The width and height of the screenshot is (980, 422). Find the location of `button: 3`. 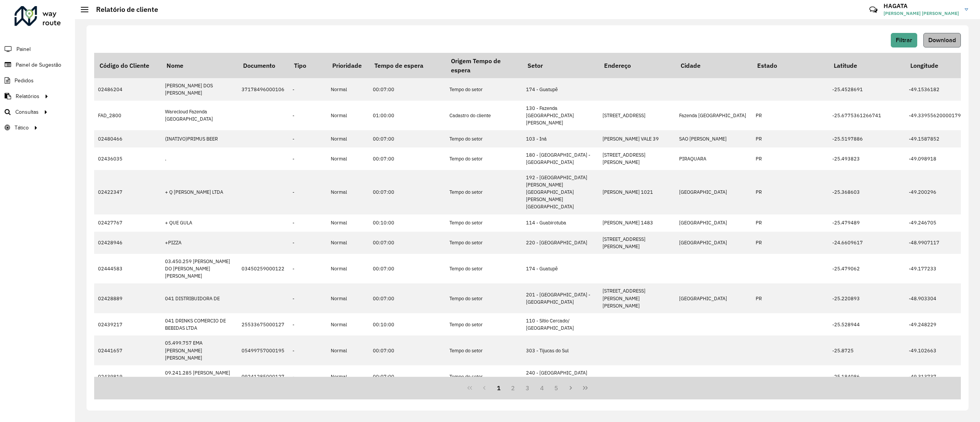

button: 3 is located at coordinates (528, 388).